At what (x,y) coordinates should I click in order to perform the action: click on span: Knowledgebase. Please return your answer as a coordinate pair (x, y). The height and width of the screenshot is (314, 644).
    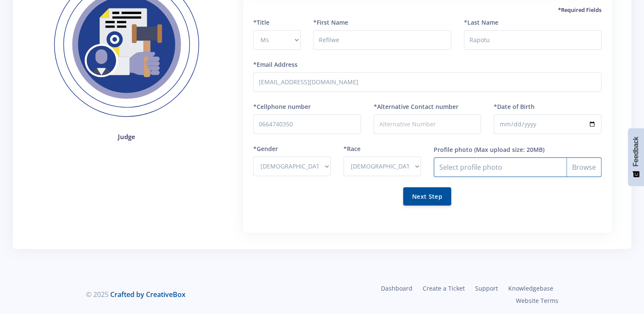
    Looking at the image, I should click on (531, 288).